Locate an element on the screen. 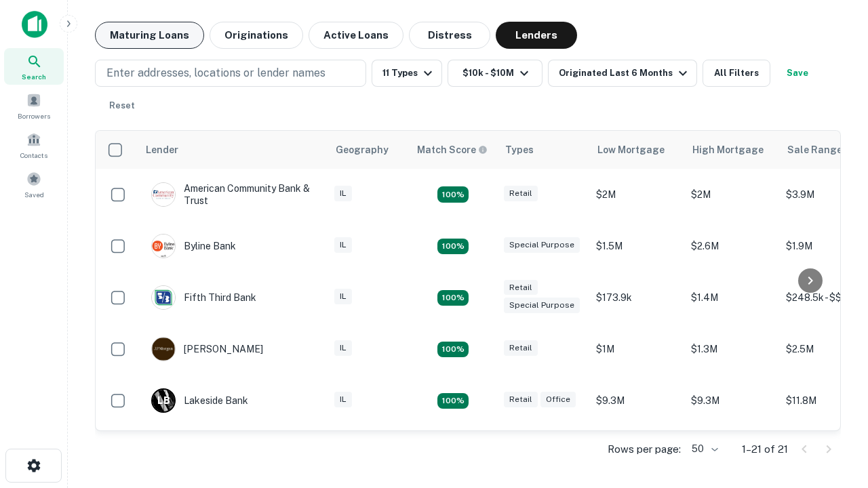 The width and height of the screenshot is (868, 488). td: $1.5M is located at coordinates (636, 246).